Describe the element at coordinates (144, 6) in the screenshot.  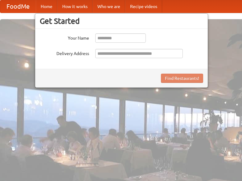
I see `a: Recipe videos` at that location.